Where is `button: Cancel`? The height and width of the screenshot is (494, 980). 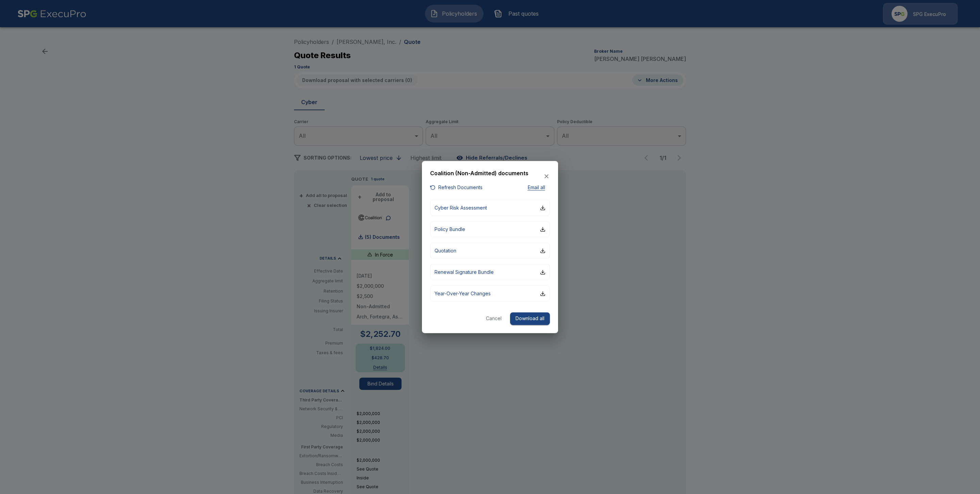
button: Cancel is located at coordinates (494, 318).